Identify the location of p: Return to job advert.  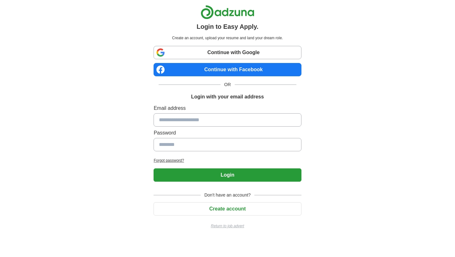
(227, 226).